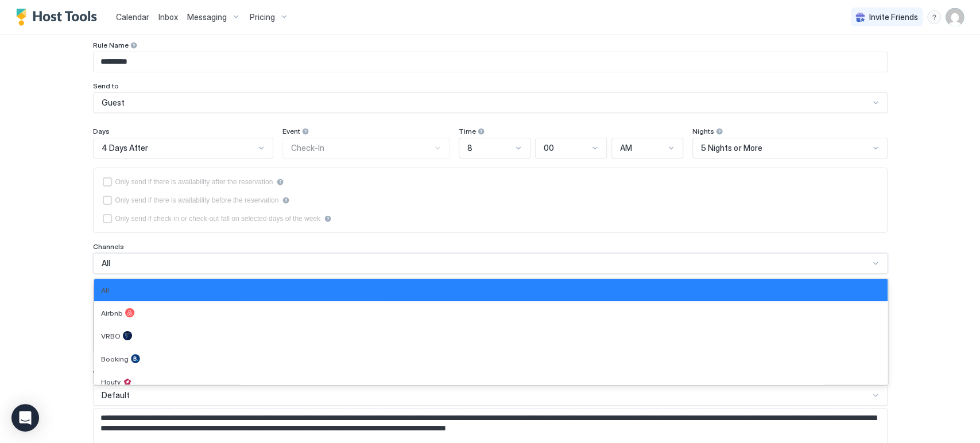  Describe the element at coordinates (109, 246) in the screenshot. I see `span: Channels` at that location.